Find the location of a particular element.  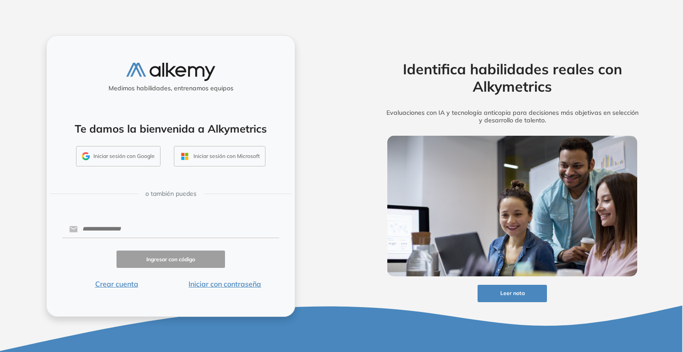

img: logo-alkemy is located at coordinates (171, 72).